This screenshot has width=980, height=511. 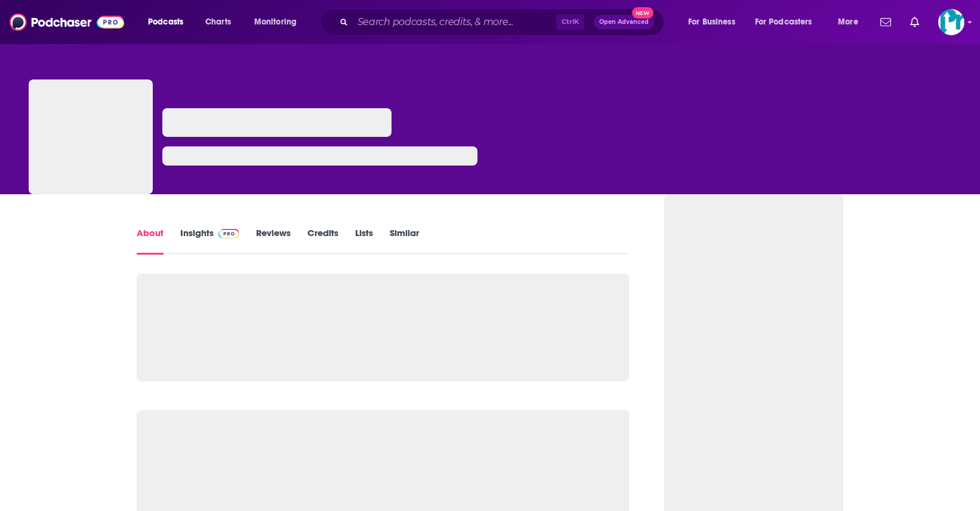 What do you see at coordinates (454, 22) in the screenshot?
I see `input: Search podcasts, credits, & more...` at bounding box center [454, 22].